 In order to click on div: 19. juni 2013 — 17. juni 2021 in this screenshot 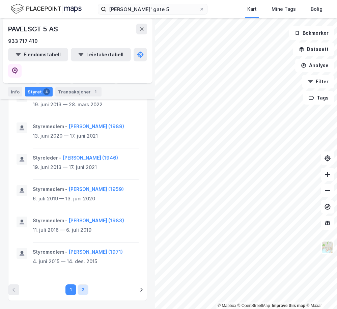, I will do `click(86, 167)`.